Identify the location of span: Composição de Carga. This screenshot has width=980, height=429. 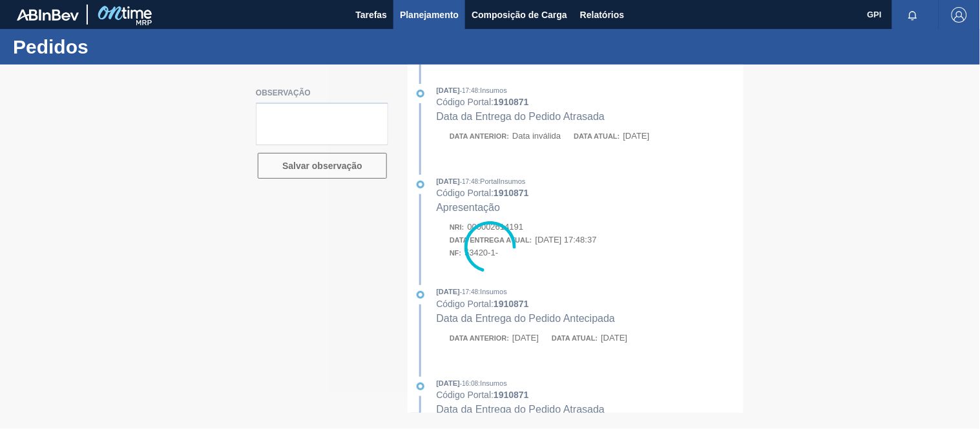
(519, 15).